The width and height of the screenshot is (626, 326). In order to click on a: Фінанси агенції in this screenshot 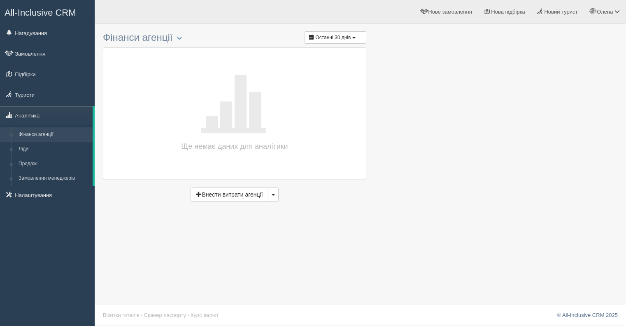, I will do `click(54, 135)`.